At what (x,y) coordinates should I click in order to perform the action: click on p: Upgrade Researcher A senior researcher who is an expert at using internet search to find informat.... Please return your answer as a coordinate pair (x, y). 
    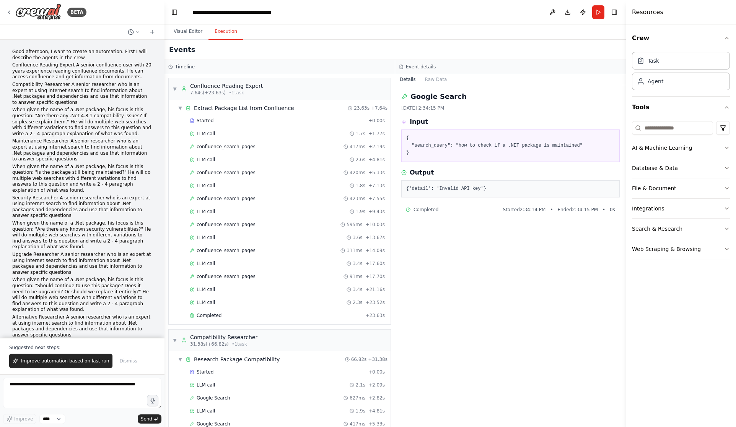
    Looking at the image, I should click on (82, 264).